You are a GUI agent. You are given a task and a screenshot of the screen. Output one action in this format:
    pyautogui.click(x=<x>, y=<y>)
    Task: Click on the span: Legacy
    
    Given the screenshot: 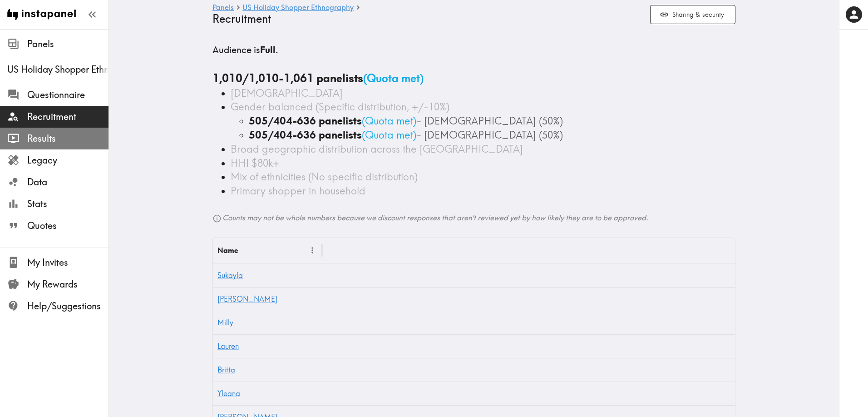 What is the action you would take?
    pyautogui.click(x=68, y=160)
    